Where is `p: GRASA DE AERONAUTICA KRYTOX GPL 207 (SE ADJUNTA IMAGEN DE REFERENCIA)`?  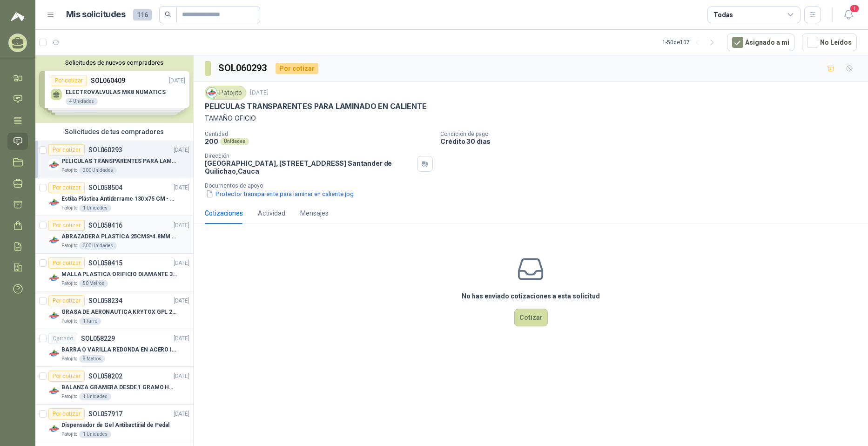 p: GRASA DE AERONAUTICA KRYTOX GPL 207 (SE ADJUNTA IMAGEN DE REFERENCIA) is located at coordinates (119, 312).